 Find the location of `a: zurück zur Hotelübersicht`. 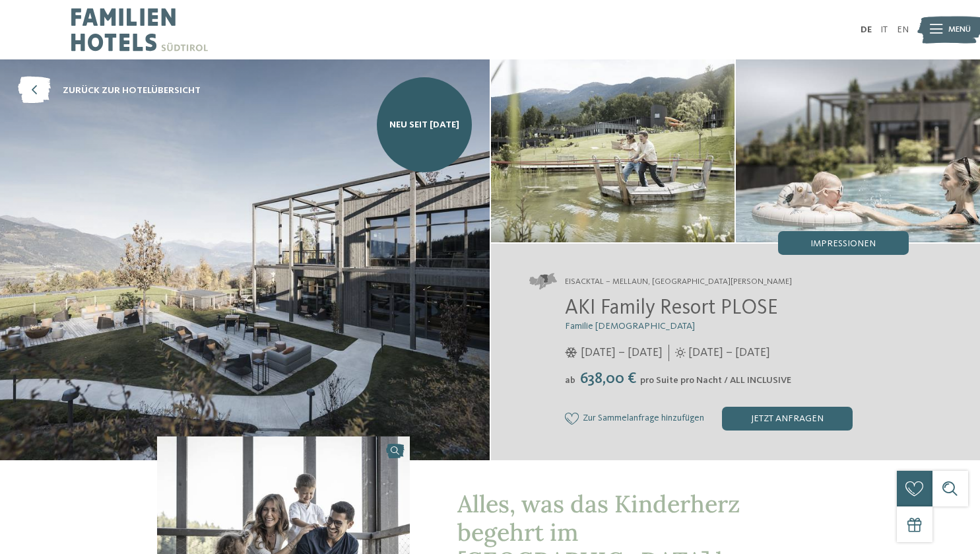

a: zurück zur Hotelübersicht is located at coordinates (109, 90).